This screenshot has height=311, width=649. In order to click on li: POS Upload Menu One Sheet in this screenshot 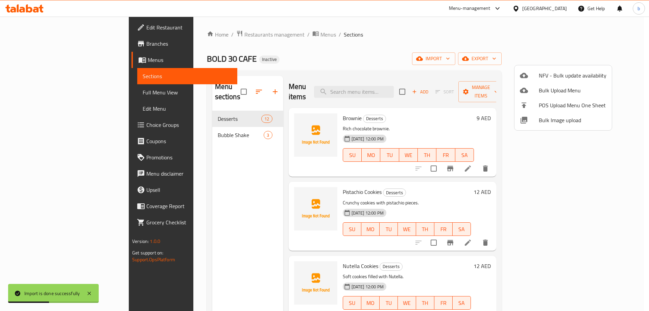, I will do `click(563, 105)`.